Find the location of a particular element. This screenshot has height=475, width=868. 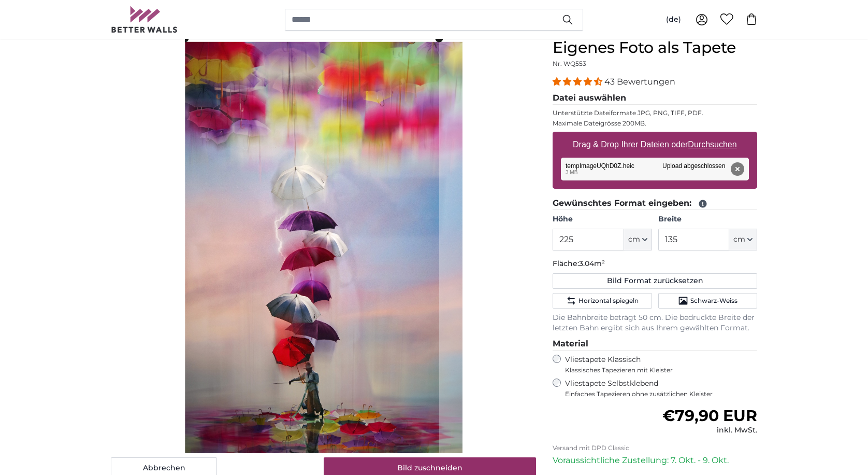

span: Schwarz-Weiss is located at coordinates (714, 301).